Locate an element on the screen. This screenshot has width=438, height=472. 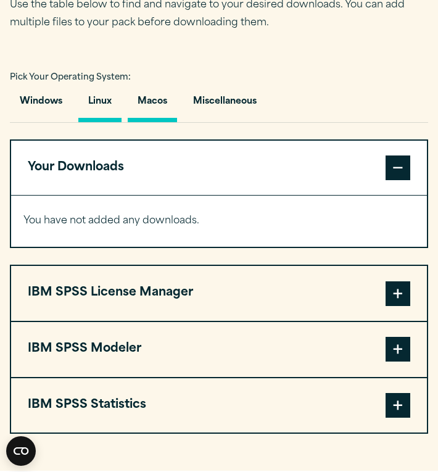
p: You have not added any downloads. is located at coordinates (219, 221).